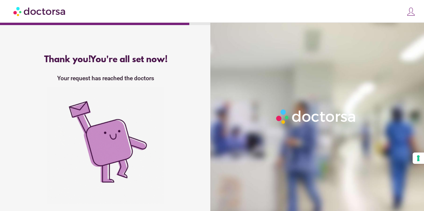 Image resolution: width=424 pixels, height=211 pixels. Describe the element at coordinates (106, 78) in the screenshot. I see `strong: Your request has reached the doctors` at that location.